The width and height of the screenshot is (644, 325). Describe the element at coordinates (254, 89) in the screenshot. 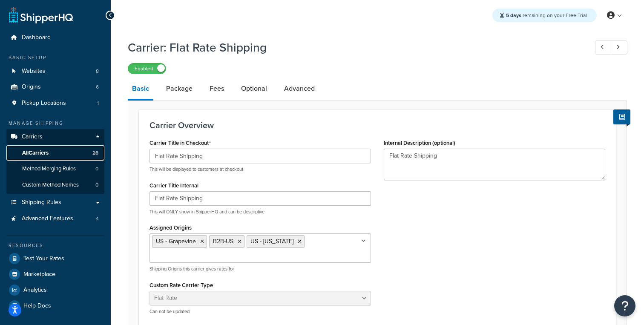

I see `a: Optional` at that location.